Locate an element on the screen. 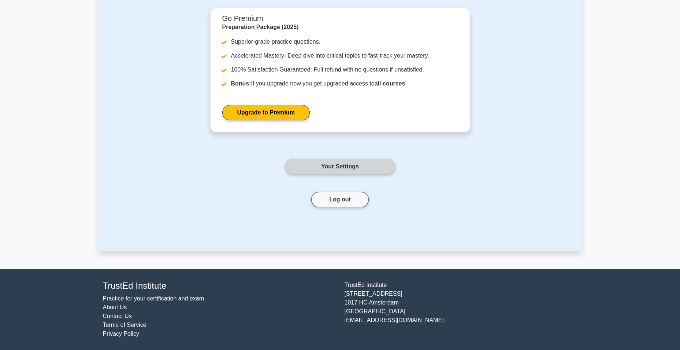 The height and width of the screenshot is (350, 680). a: Privacy Policy is located at coordinates (121, 333).